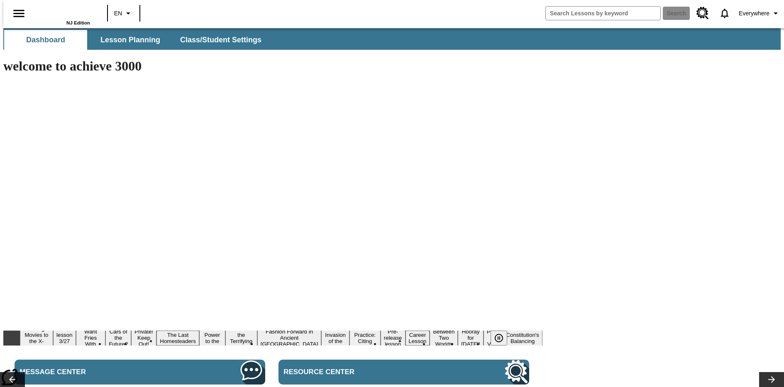 The width and height of the screenshot is (784, 387). What do you see at coordinates (499, 338) in the screenshot?
I see `button: Pause` at bounding box center [499, 338].